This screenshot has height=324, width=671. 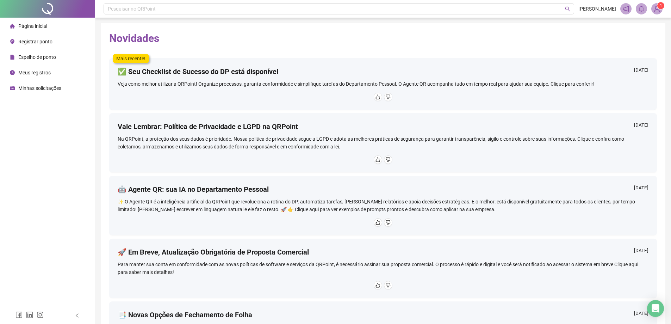 What do you see at coordinates (37, 57) in the screenshot?
I see `span: Espelho de ponto` at bounding box center [37, 57].